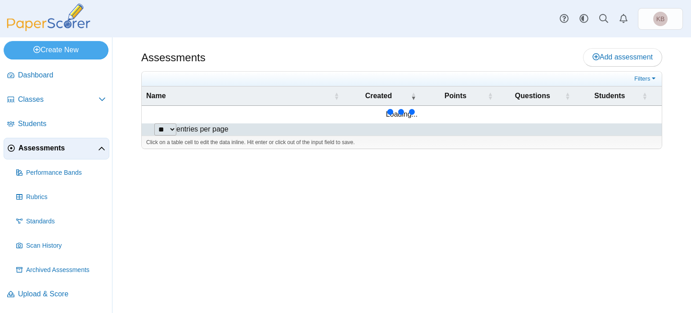 The height and width of the screenshot is (313, 691). What do you see at coordinates (56, 50) in the screenshot?
I see `a: Create New` at bounding box center [56, 50].